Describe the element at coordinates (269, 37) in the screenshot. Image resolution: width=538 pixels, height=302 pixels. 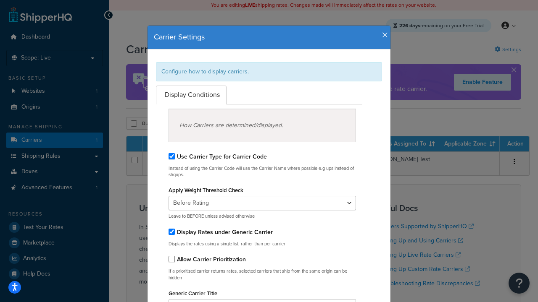
I see `h4: Carrier Settings` at that location.